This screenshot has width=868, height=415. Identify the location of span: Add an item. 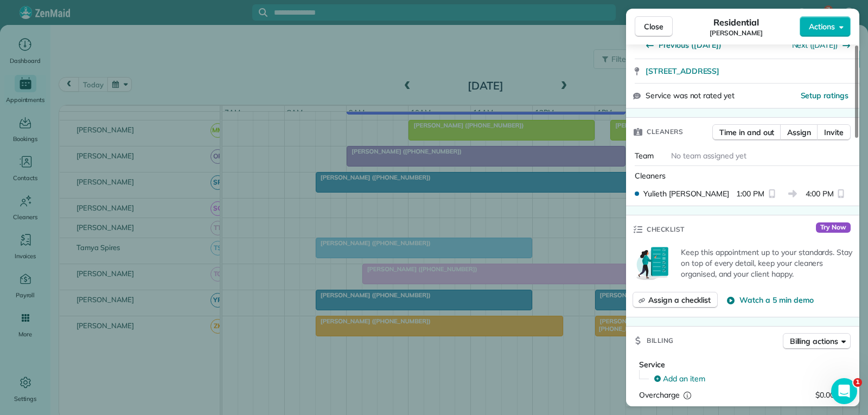
(684, 379).